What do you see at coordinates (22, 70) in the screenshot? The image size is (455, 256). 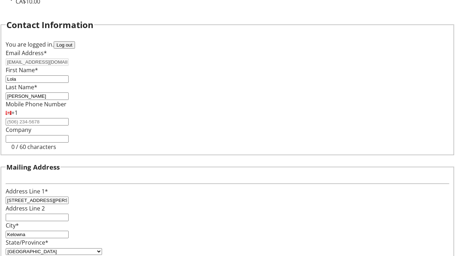 I see `label: First Name*` at bounding box center [22, 70].